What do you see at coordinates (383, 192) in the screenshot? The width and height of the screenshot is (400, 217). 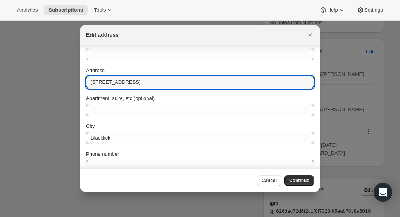 I see `div: Open Intercom Messenger` at bounding box center [383, 192].